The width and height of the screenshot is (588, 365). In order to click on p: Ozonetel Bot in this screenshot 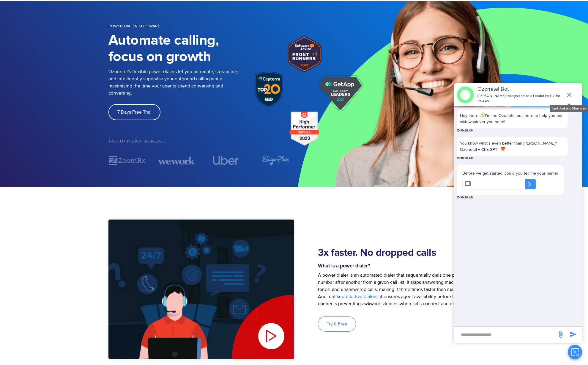, I will do `click(520, 89)`.